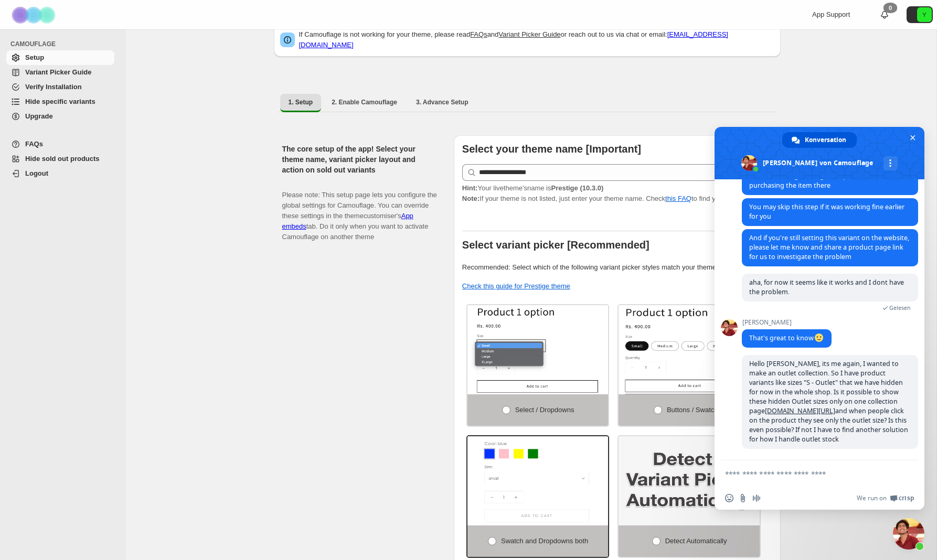 This screenshot has width=937, height=560. What do you see at coordinates (545, 541) in the screenshot?
I see `span: Swatch and Dropdowns both` at bounding box center [545, 541].